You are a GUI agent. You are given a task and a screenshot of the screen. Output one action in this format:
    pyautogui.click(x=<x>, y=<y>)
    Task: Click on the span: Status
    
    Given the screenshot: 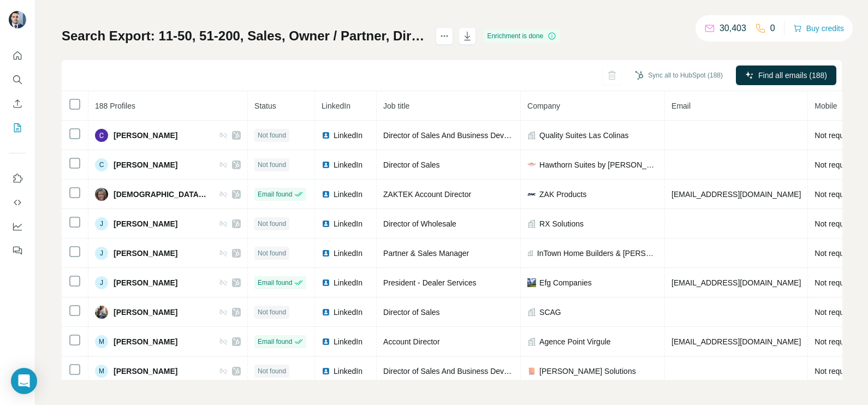 What is the action you would take?
    pyautogui.click(x=265, y=106)
    